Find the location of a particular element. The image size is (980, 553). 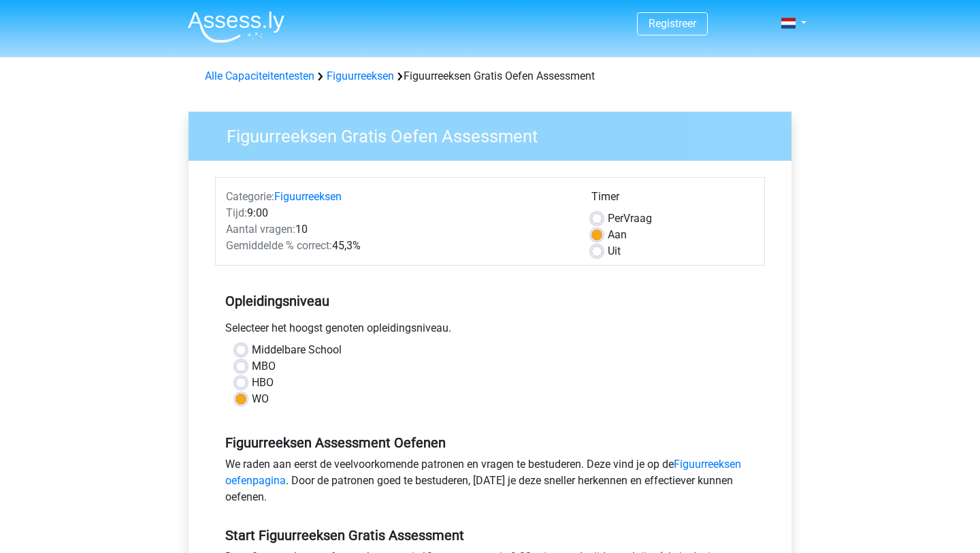

span: Tijd: is located at coordinates (236, 213).